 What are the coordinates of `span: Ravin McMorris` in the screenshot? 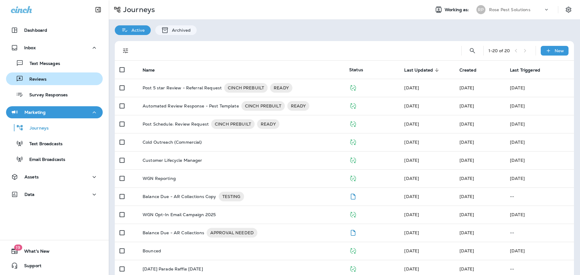 It's located at (467, 215).